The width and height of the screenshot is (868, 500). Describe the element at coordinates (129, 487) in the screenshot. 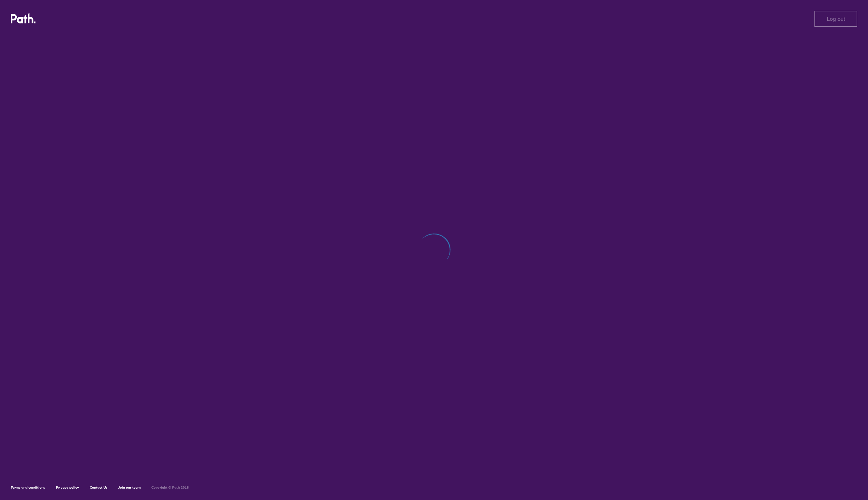

I see `a: Join our team` at that location.